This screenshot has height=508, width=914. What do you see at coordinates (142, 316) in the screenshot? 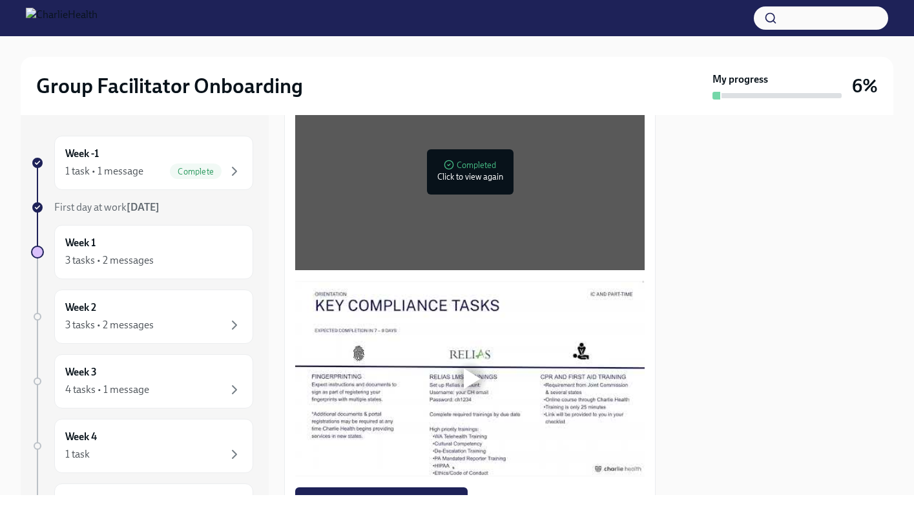
I see `a: Week 23 tasks • 2 messages` at bounding box center [142, 316].